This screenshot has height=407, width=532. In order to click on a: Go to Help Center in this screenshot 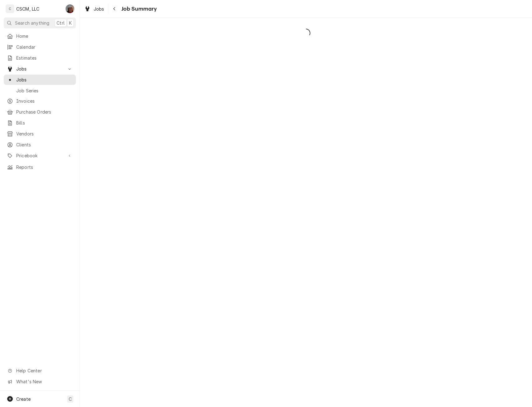, I will do `click(40, 371)`.